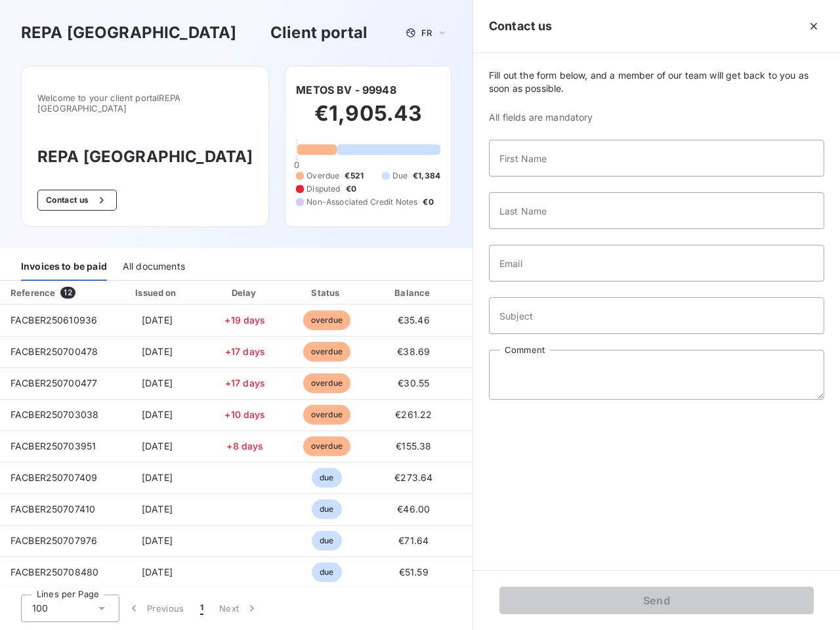  Describe the element at coordinates (157, 292) in the screenshot. I see `div: Issued on` at that location.